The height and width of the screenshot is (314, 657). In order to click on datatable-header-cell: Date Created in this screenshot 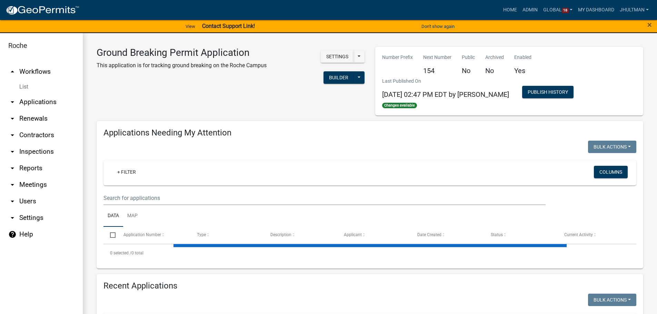, I will do `click(447, 235)`.